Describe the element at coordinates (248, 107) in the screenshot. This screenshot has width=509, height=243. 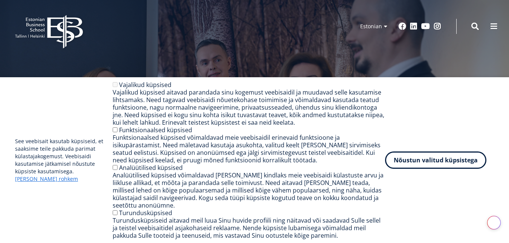
I see `div: Vajalikud küpsised aitavad parandada sinu kogemust veebisaidil ja muudavad selle kasutamise lihts...` at that location.